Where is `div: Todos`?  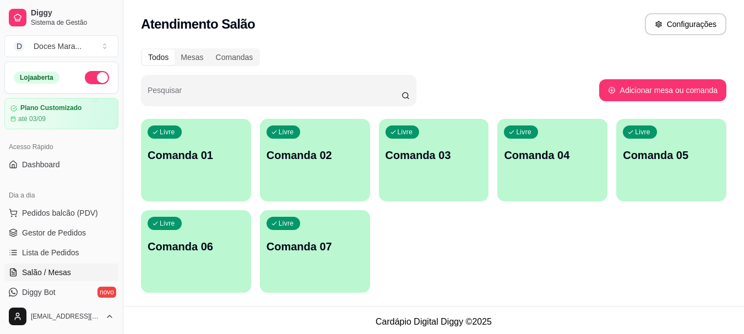 div: Todos is located at coordinates (158, 57).